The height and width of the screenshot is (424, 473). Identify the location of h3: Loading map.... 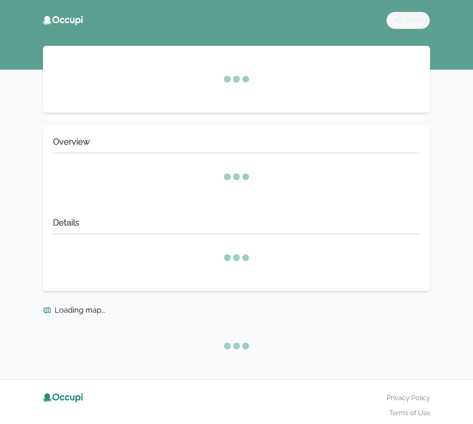
(237, 314).